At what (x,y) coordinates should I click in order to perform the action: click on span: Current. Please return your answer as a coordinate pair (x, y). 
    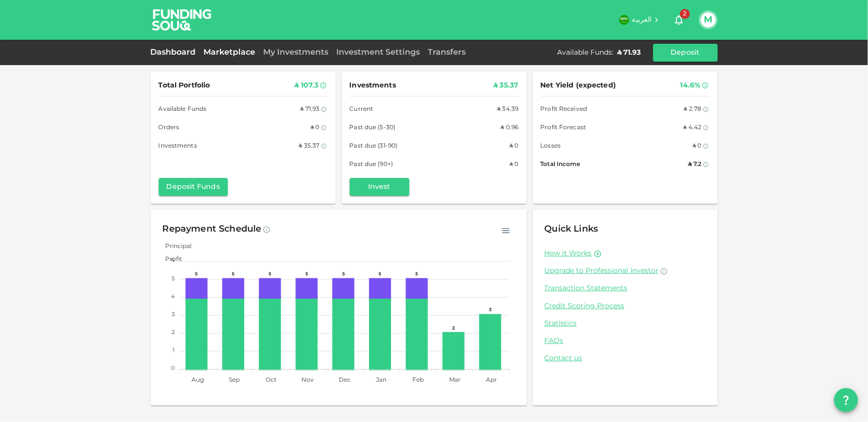
    Looking at the image, I should click on (362, 110).